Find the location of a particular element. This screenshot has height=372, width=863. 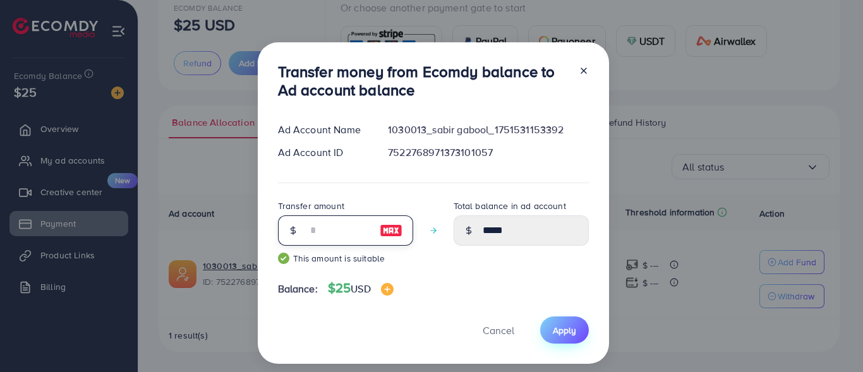

div: Ad Account ID is located at coordinates (323, 152).